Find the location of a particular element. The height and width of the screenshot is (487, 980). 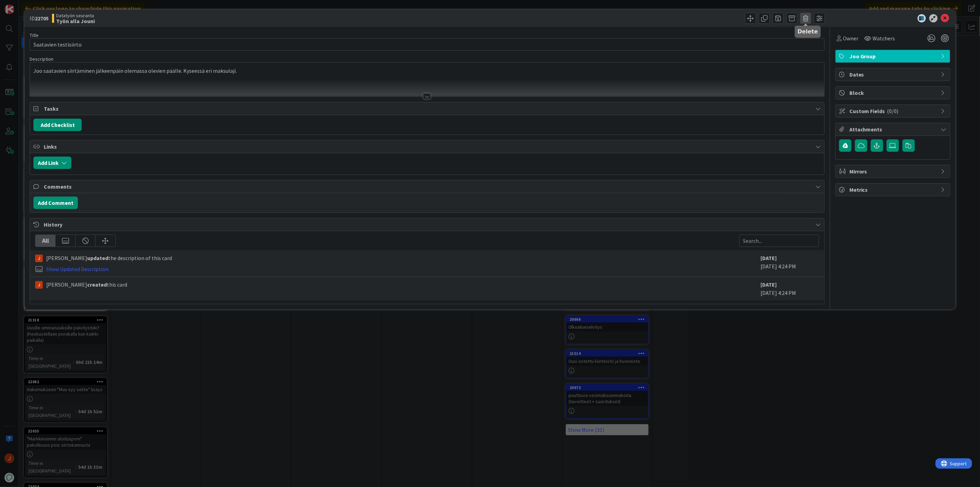

span: Custom Fields is located at coordinates (893, 111).